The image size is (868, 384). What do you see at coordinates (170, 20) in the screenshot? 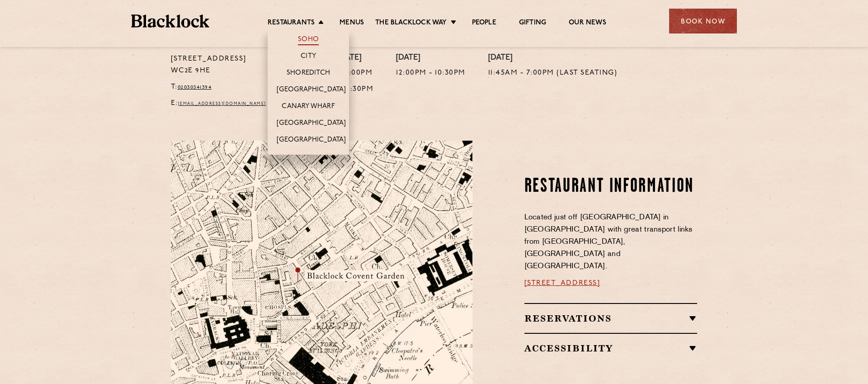
I see `img: BL_Textured_Logo-footer-cropped.svg` at bounding box center [170, 20].